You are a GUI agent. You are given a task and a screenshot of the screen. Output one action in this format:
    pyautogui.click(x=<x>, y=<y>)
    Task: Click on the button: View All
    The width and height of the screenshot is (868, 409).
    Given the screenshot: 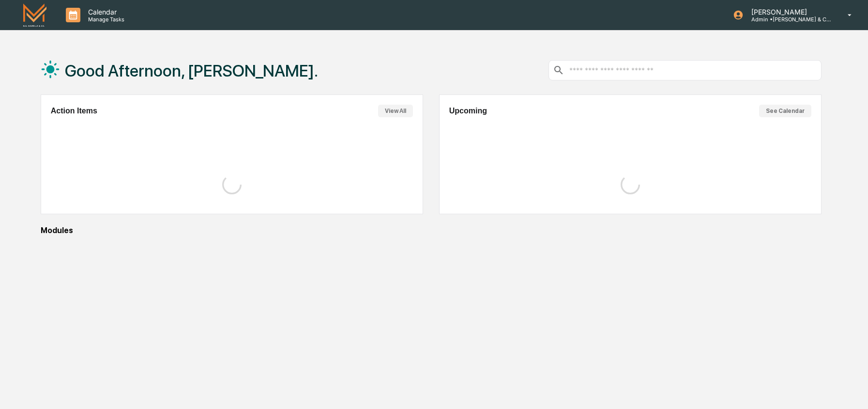 What is the action you would take?
    pyautogui.click(x=396, y=111)
    